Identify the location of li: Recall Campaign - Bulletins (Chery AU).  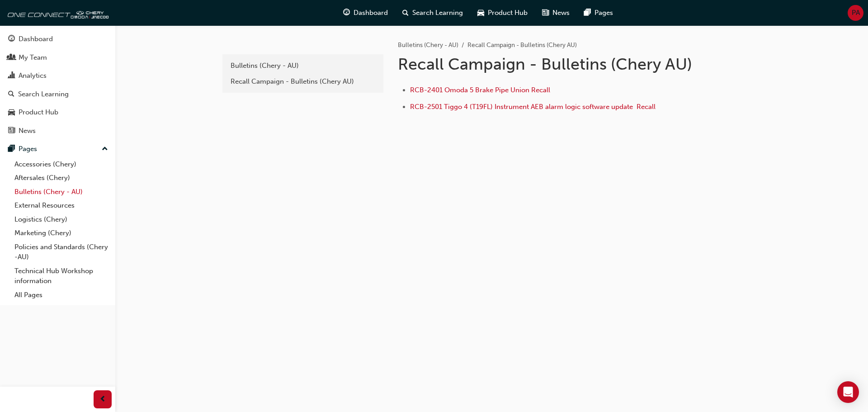
(523, 45).